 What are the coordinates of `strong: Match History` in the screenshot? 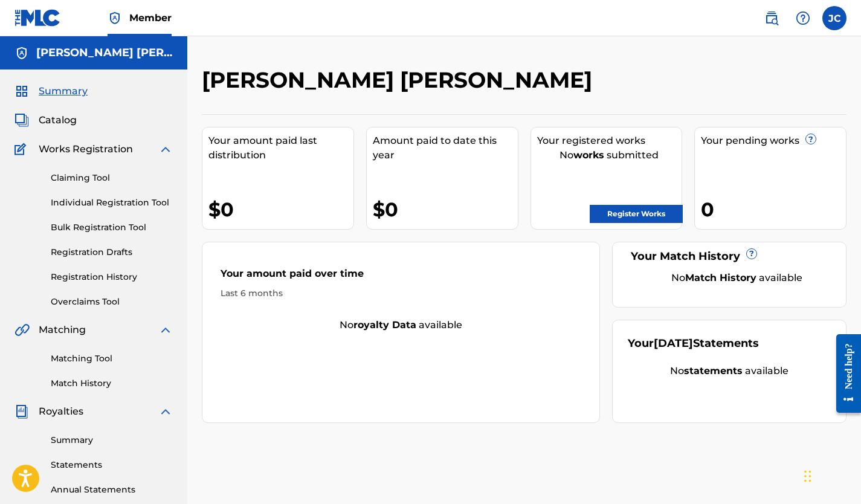 It's located at (721, 277).